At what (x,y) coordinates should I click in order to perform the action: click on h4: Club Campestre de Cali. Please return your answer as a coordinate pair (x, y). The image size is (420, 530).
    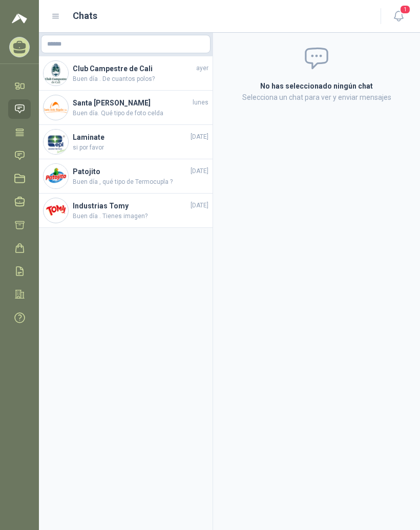
    Looking at the image, I should click on (133, 68).